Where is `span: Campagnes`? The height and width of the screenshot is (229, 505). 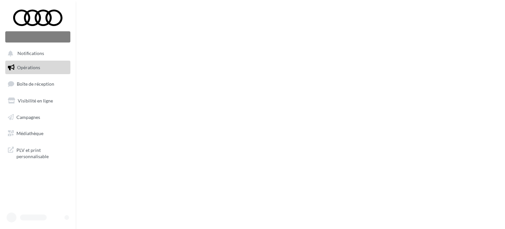 span: Campagnes is located at coordinates (28, 116).